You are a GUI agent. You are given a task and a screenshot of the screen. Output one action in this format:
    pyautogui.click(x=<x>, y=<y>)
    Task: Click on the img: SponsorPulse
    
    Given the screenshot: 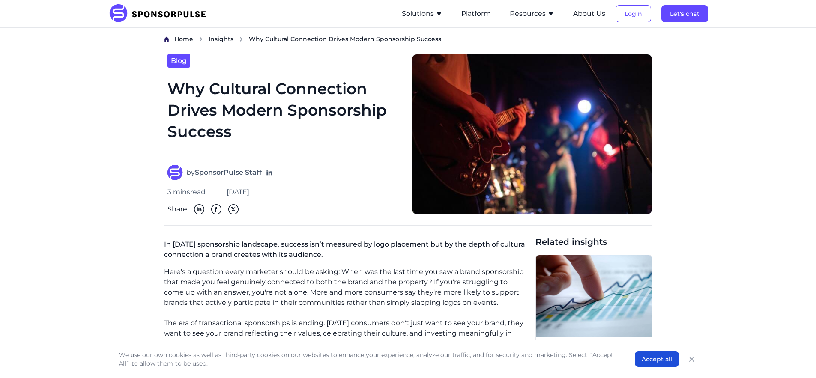 What is the action you would take?
    pyautogui.click(x=160, y=14)
    